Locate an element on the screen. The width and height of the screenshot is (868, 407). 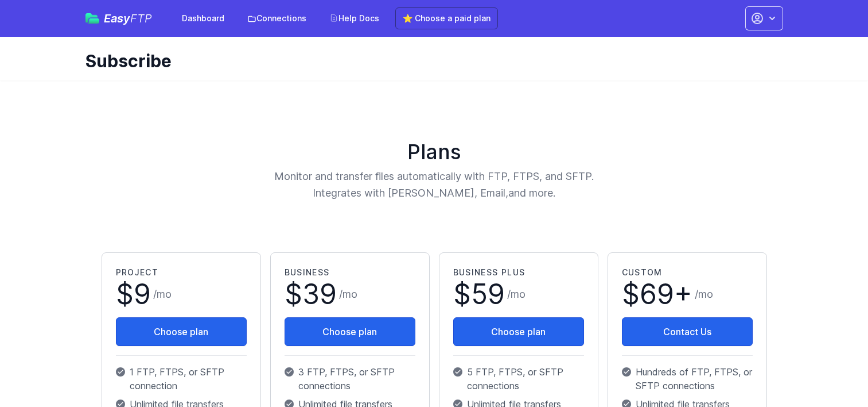
a: EasyFTP is located at coordinates (119, 18).